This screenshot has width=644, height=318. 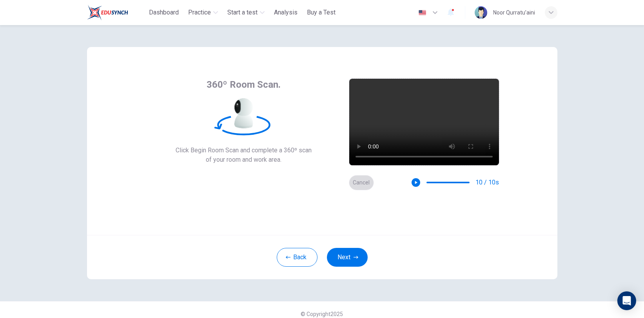 What do you see at coordinates (242, 12) in the screenshot?
I see `span: Start a test` at bounding box center [242, 12].